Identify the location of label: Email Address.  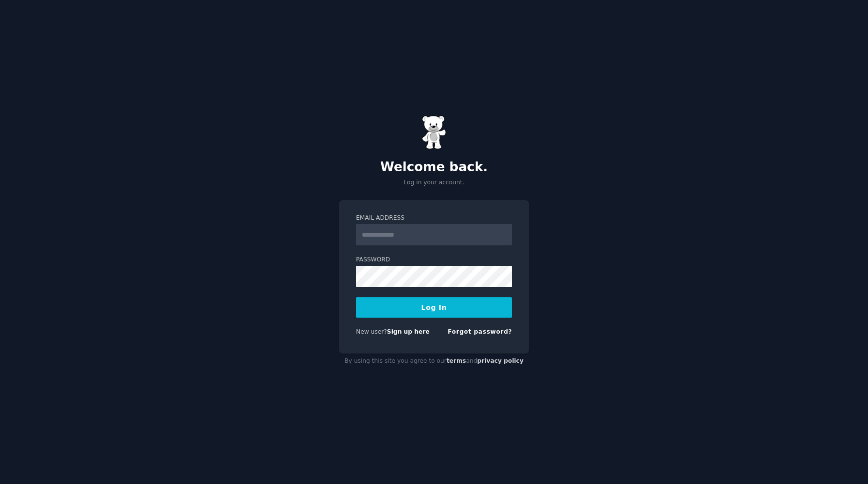
(434, 218).